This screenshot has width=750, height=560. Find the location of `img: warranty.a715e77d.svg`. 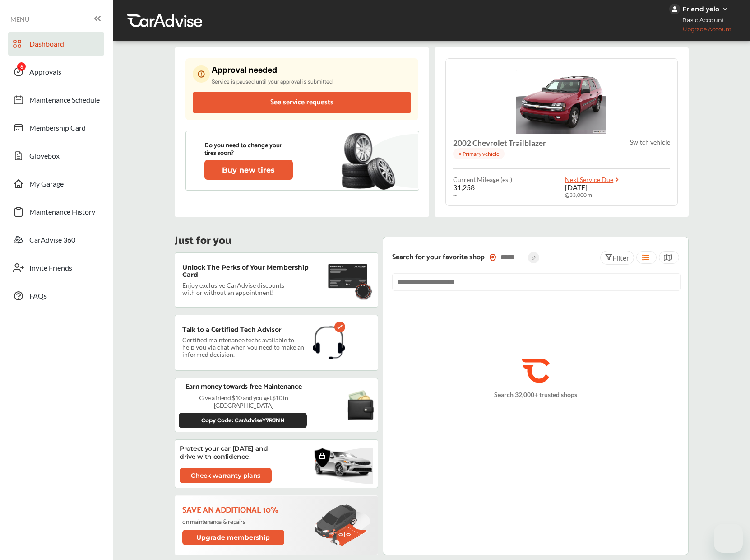

img: warranty.a715e77d.svg is located at coordinates (322, 458).